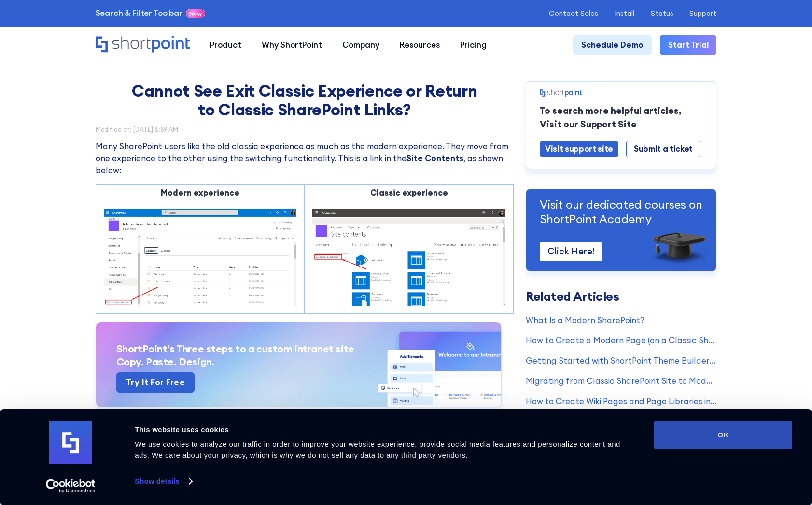  Describe the element at coordinates (419, 45) in the screenshot. I see `a: Resources` at that location.